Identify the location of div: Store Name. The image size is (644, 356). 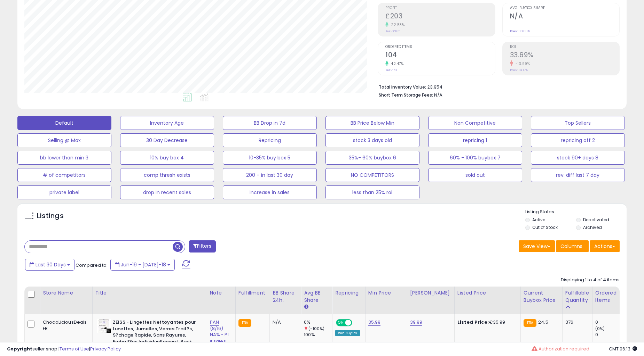
(66, 293).